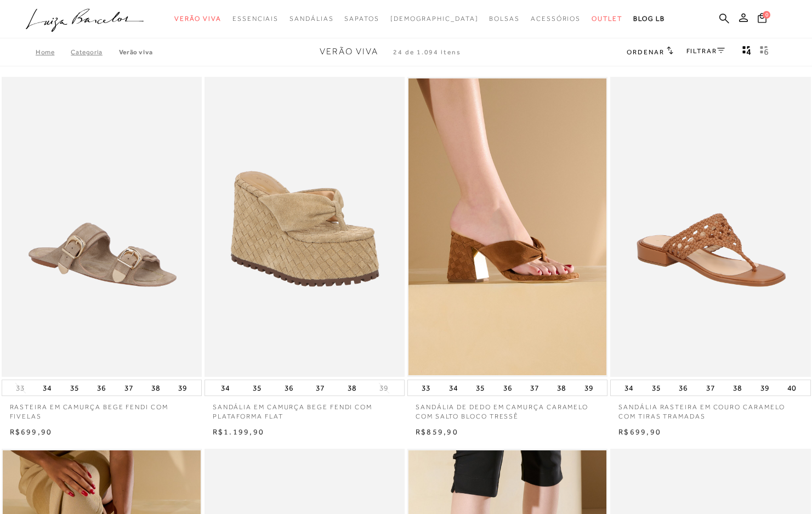 The height and width of the screenshot is (514, 812). What do you see at coordinates (507, 227) in the screenshot?
I see `img: SANDÁLIA DE DEDO EM CAMURÇA CARAMELO COM SALTO BLOCO TRESSÊ` at bounding box center [507, 227].